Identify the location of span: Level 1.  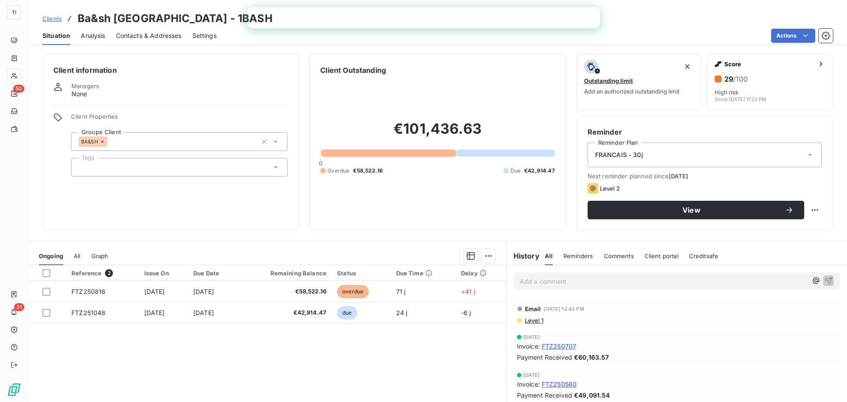
(534, 320).